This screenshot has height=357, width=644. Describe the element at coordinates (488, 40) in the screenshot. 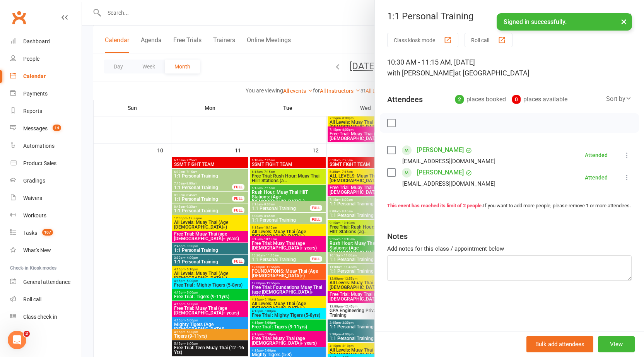

I see `button: Roll call` at that location.